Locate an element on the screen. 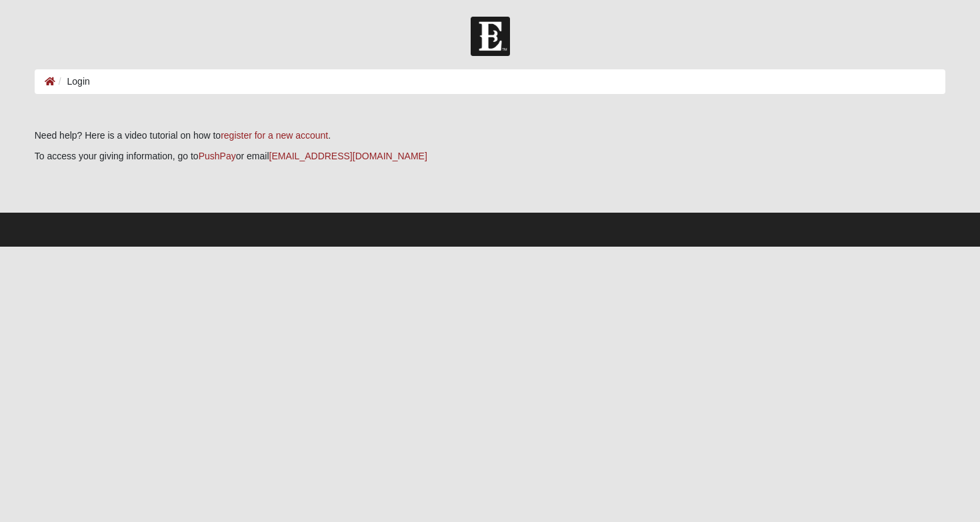 This screenshot has height=522, width=980. a: register for a new account is located at coordinates (274, 135).